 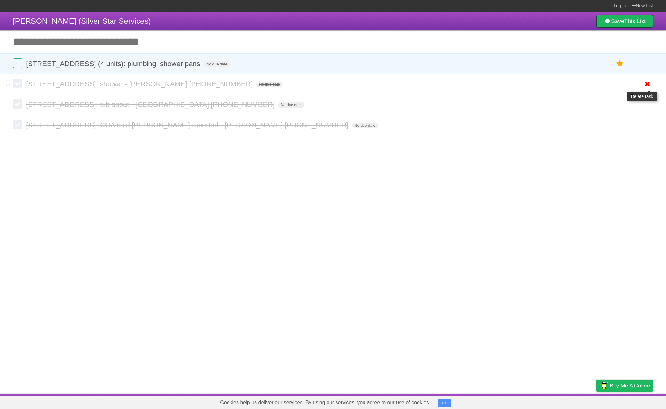 What do you see at coordinates (517, 402) in the screenshot?
I see `a: About` at bounding box center [517, 402].